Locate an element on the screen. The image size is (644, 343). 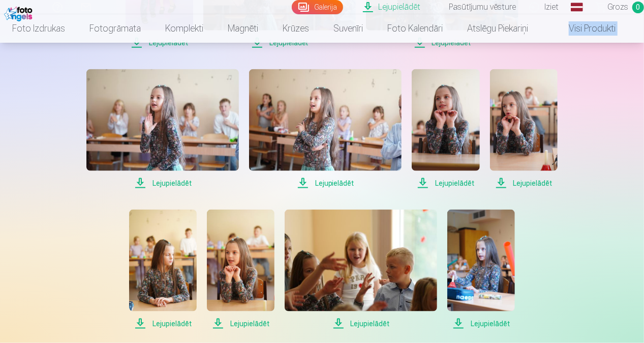
a: Visi produkti is located at coordinates (584, 29).